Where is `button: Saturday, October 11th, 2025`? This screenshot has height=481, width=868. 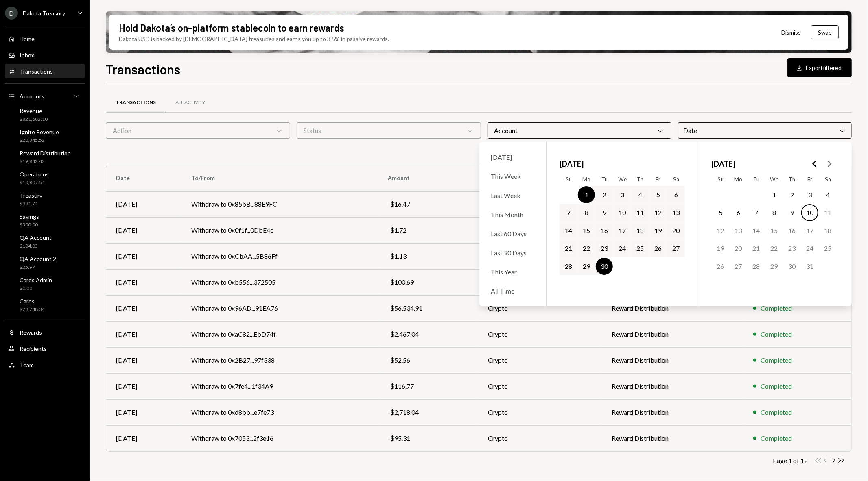
button: Saturday, October 11th, 2025 is located at coordinates (829, 213).